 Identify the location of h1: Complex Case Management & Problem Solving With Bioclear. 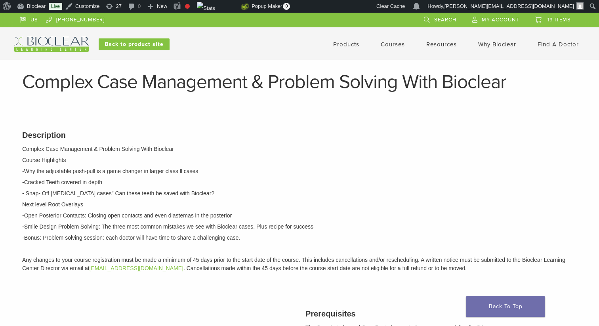
(299, 82).